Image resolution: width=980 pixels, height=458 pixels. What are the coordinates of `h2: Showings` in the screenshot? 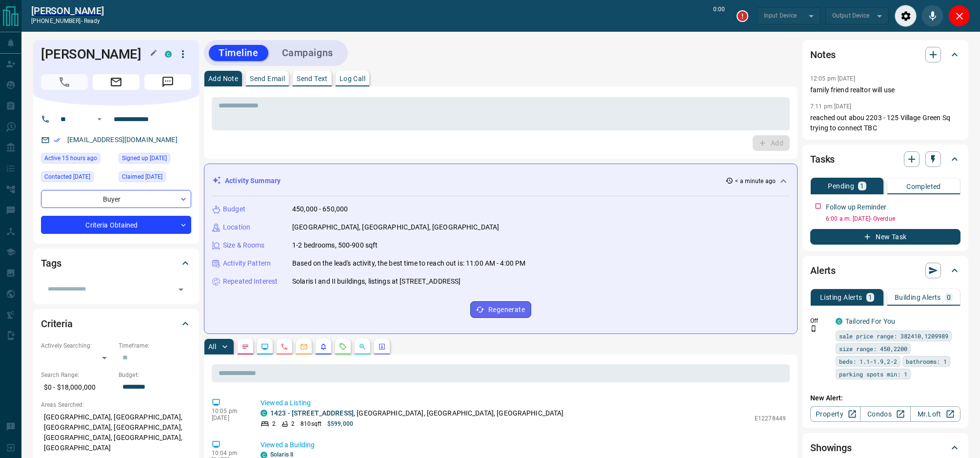 It's located at (831, 448).